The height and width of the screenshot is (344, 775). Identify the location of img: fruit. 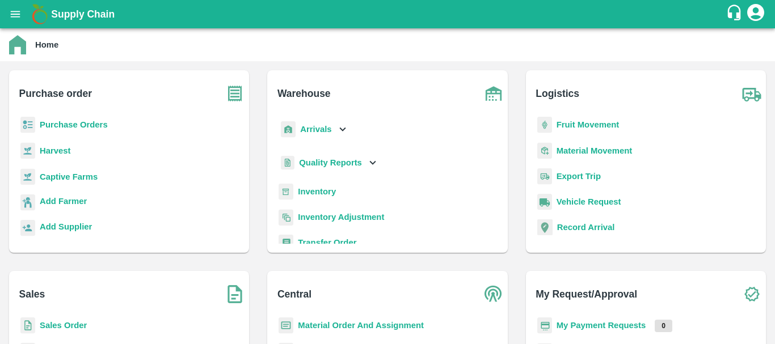
(545, 125).